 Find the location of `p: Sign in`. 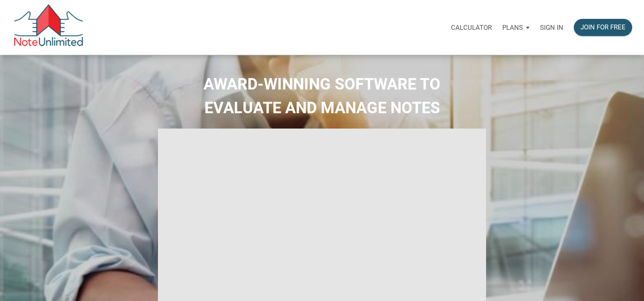

p: Sign in is located at coordinates (551, 28).